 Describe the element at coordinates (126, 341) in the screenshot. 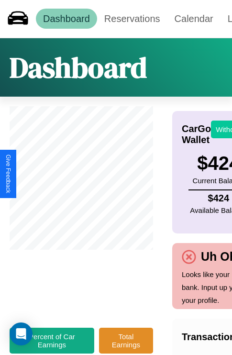

I see `button: Total Earnings` at that location.